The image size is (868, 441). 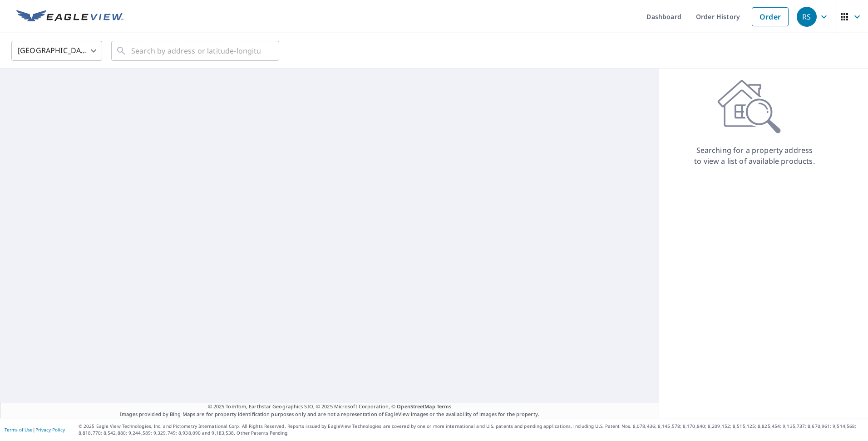 What do you see at coordinates (70, 17) in the screenshot?
I see `img: EV Logo` at bounding box center [70, 17].